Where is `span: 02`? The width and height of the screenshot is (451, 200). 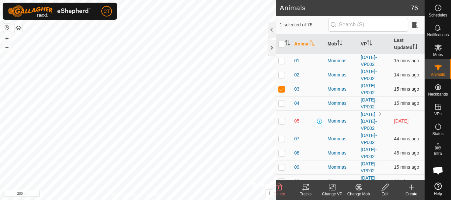 span: 02 is located at coordinates (297, 75).